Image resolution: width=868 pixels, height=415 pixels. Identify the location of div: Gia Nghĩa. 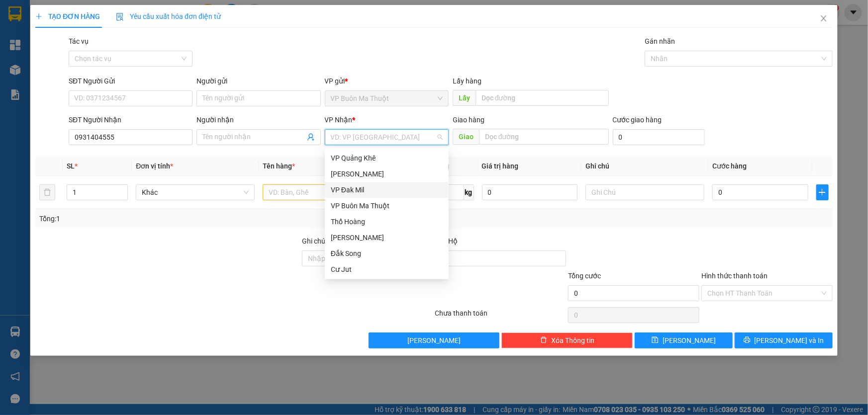
(386, 174).